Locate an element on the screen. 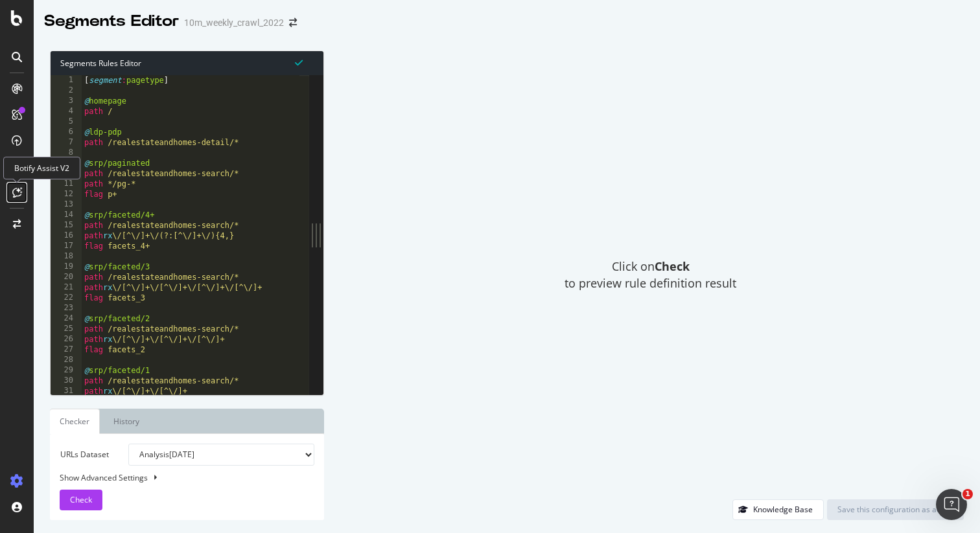 The height and width of the screenshot is (533, 980). div: 17 is located at coordinates (66, 246).